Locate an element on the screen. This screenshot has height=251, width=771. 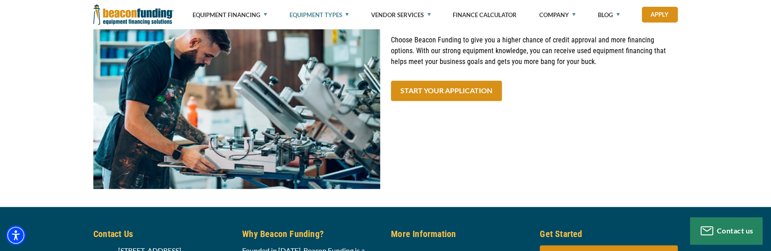
div: Accessibility Menu is located at coordinates (16, 235).